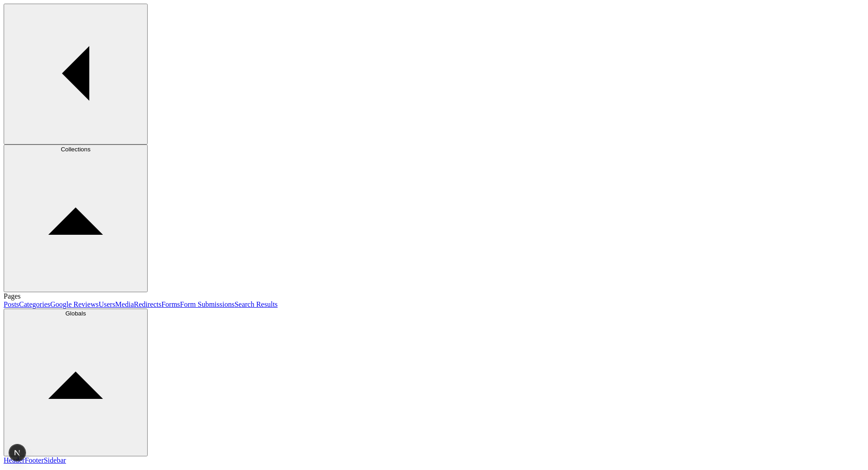 This screenshot has height=470, width=868. Describe the element at coordinates (14, 460) in the screenshot. I see `span: Header` at that location.